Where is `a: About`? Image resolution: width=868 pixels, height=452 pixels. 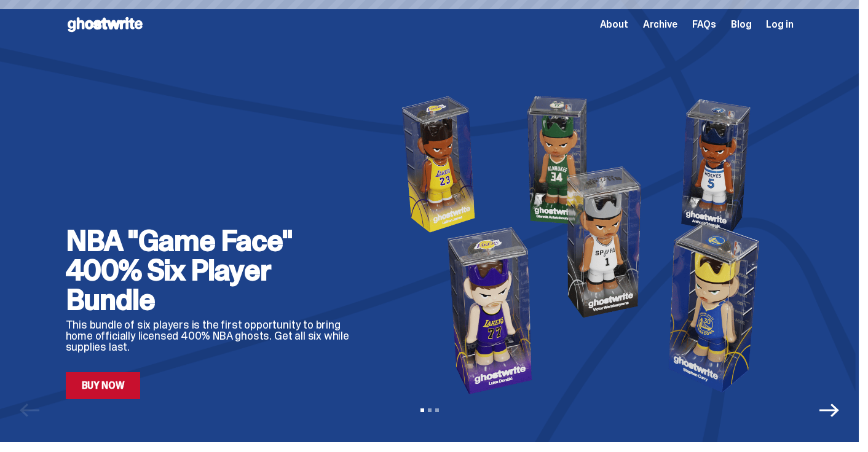
a: About is located at coordinates (614, 24).